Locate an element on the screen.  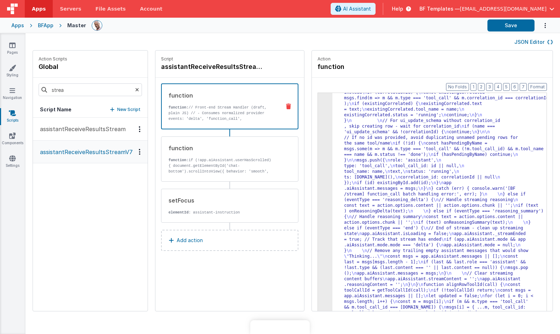
button: Add action is located at coordinates (230, 240).